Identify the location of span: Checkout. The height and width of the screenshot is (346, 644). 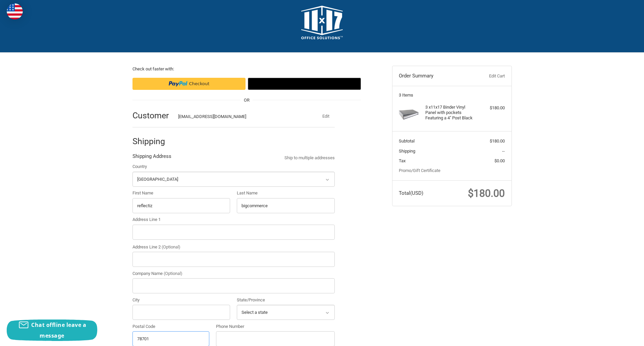
(66, 6).